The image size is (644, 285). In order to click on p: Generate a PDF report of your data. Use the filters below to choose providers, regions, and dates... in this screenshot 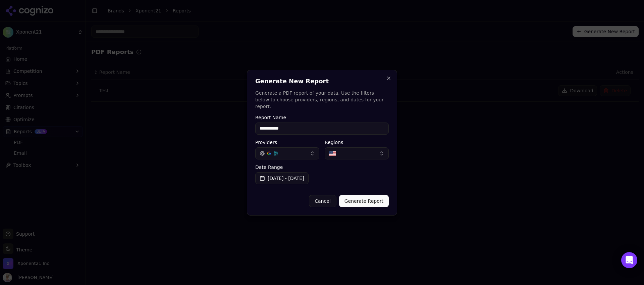, I will do `click(322, 100)`.